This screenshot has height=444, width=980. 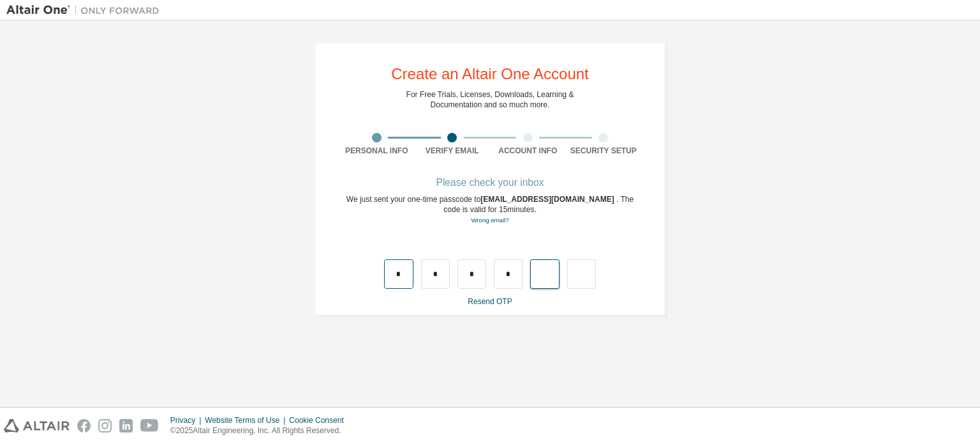 What do you see at coordinates (125, 425) in the screenshot?
I see `img: linkedin.svg` at bounding box center [125, 425].